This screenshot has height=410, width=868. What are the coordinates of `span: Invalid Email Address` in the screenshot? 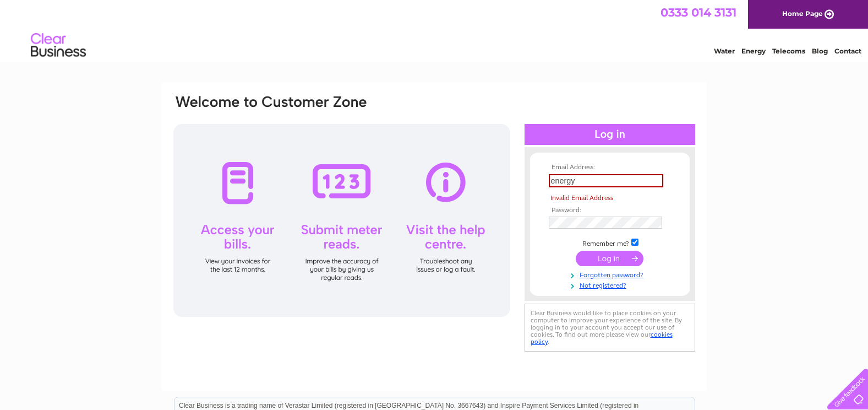 It's located at (582, 198).